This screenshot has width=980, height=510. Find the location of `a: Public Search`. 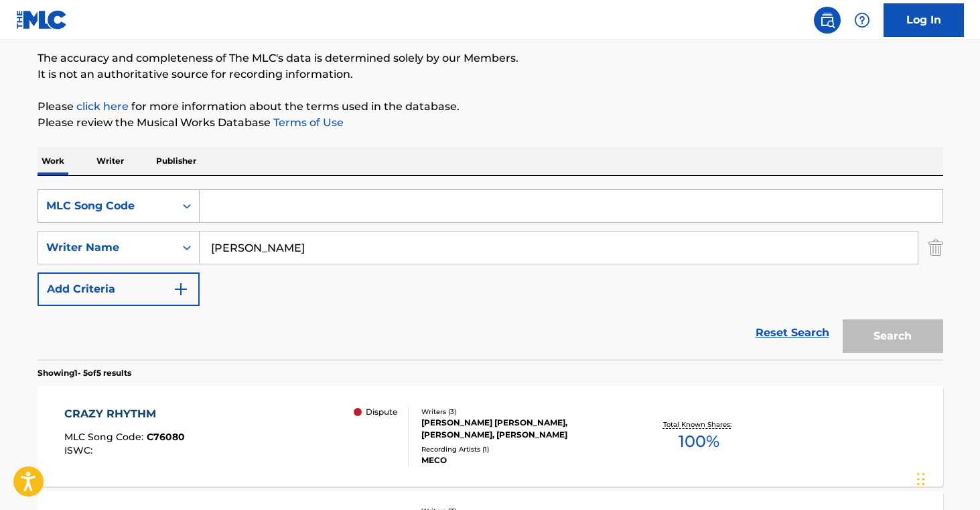

a: Public Search is located at coordinates (828, 20).